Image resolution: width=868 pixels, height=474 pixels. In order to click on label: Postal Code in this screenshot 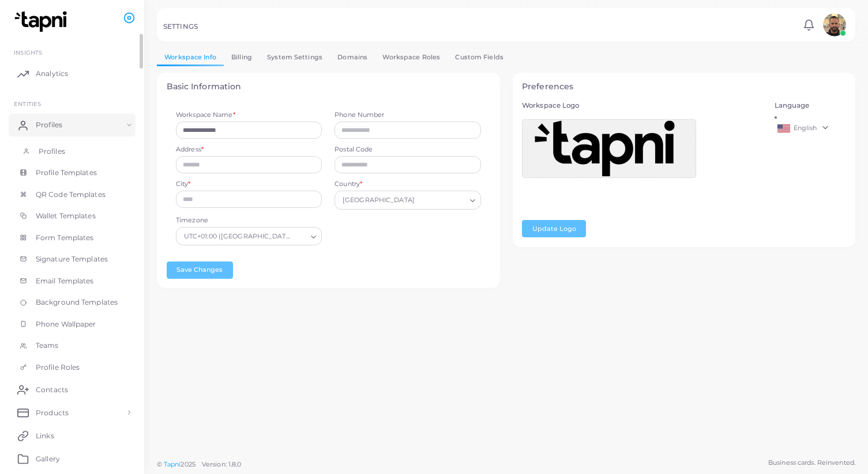, I will do `click(407, 150)`.